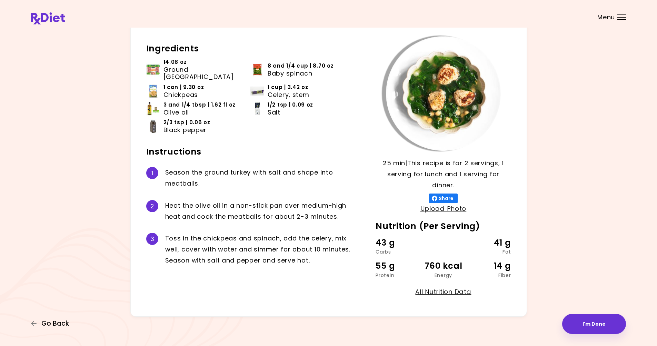  Describe the element at coordinates (250, 49) in the screenshot. I see `h2: Ingredients` at that location.